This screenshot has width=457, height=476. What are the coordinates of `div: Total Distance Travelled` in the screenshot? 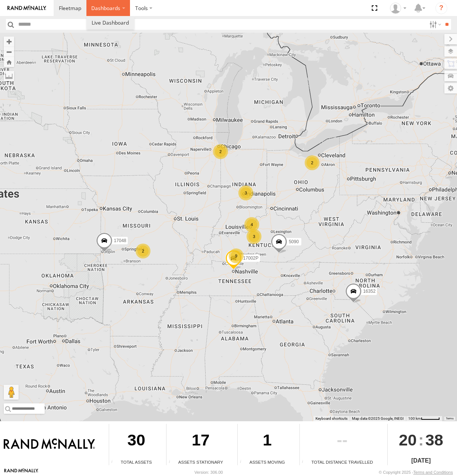 It's located at (342, 462).